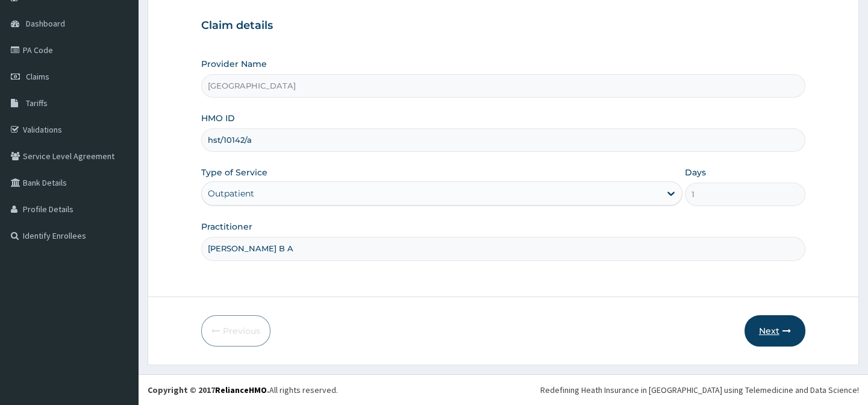 This screenshot has height=405, width=868. Describe the element at coordinates (503, 390) in the screenshot. I see `footer: All rights reserved.` at that location.